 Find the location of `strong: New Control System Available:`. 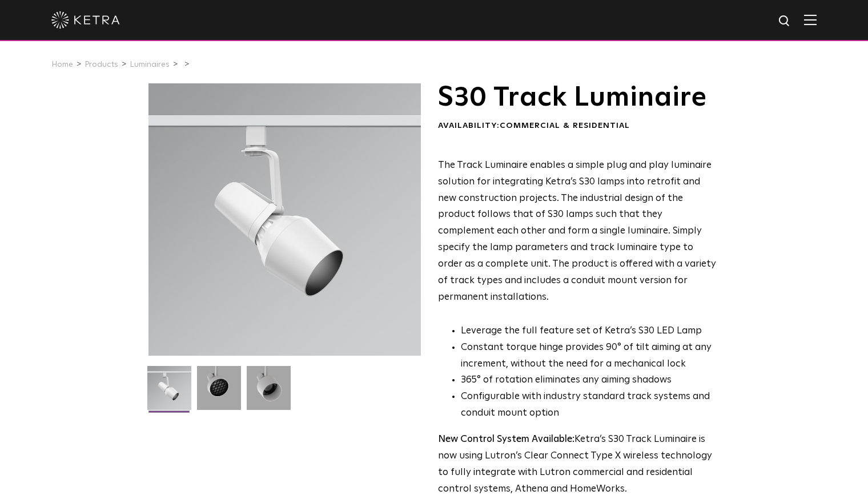

strong: New Control System Available: is located at coordinates (506, 440).